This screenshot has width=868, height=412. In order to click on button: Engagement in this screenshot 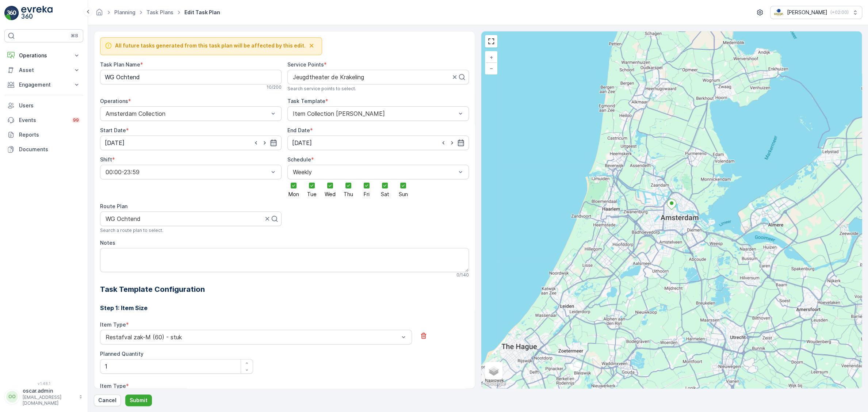, I will do `click(44, 85)`.